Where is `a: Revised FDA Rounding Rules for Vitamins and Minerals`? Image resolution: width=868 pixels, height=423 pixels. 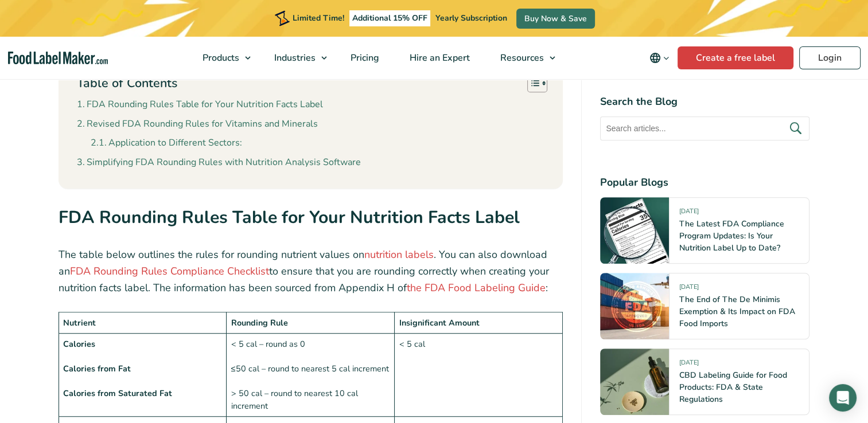
a: Revised FDA Rounding Rules for Vitamins and Minerals is located at coordinates (197, 125).